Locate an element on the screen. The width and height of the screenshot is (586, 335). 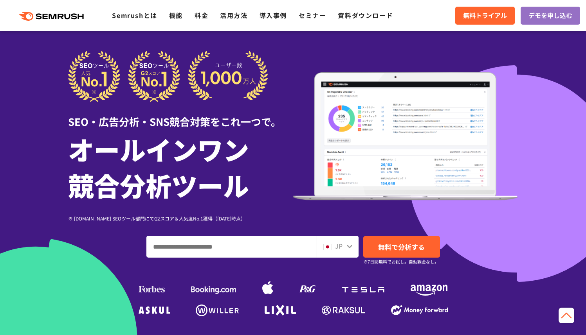
a: 料金 is located at coordinates (201, 15).